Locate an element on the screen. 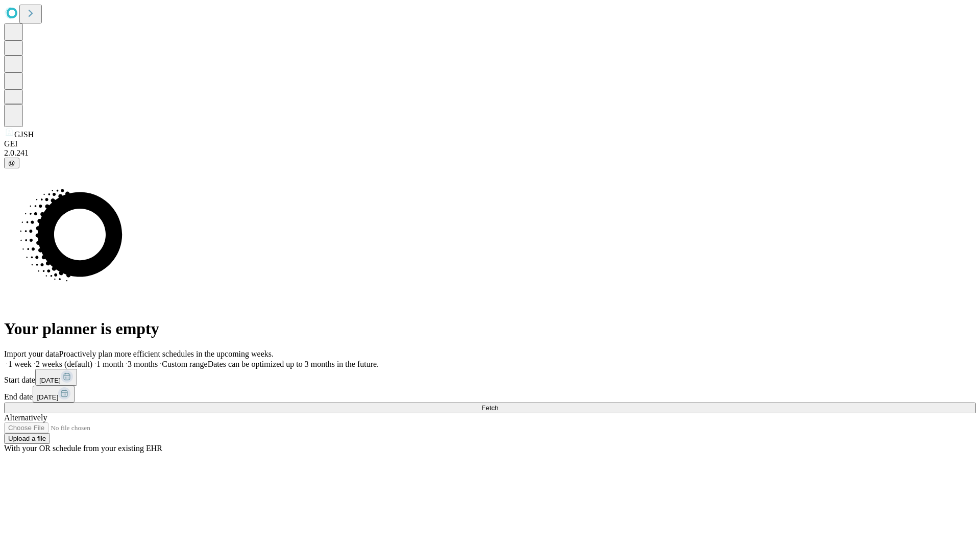 Image resolution: width=980 pixels, height=551 pixels. span: 1 month is located at coordinates (110, 364).